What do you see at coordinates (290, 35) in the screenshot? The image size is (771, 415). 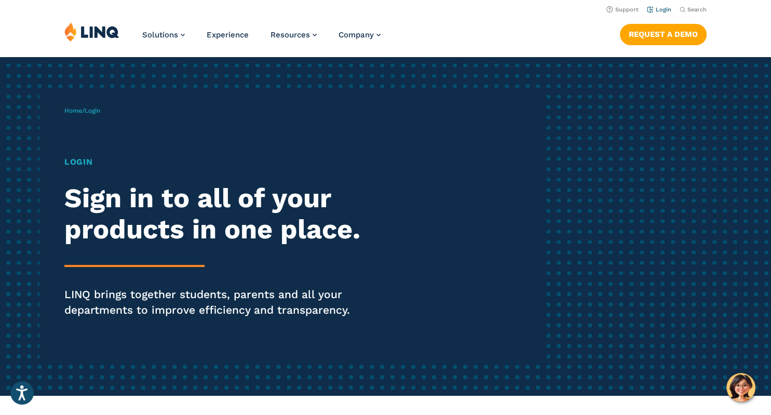 I see `span: Resources` at bounding box center [290, 35].